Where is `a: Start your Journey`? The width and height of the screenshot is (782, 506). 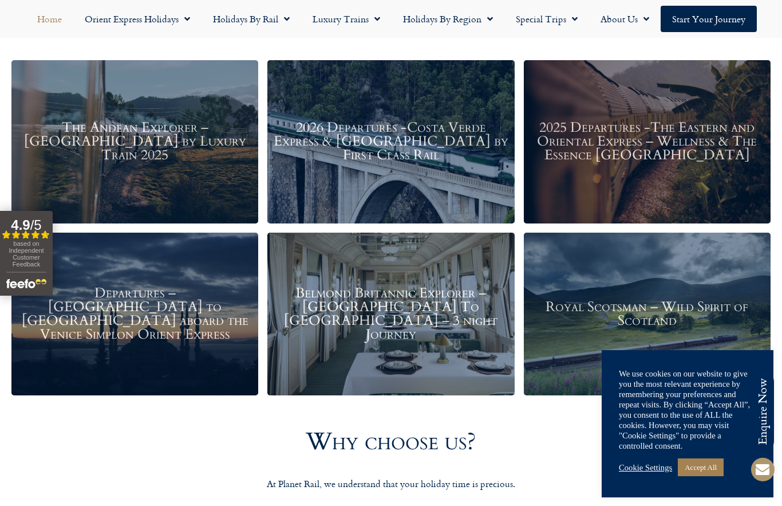 a: Start your Journey is located at coordinates (709, 19).